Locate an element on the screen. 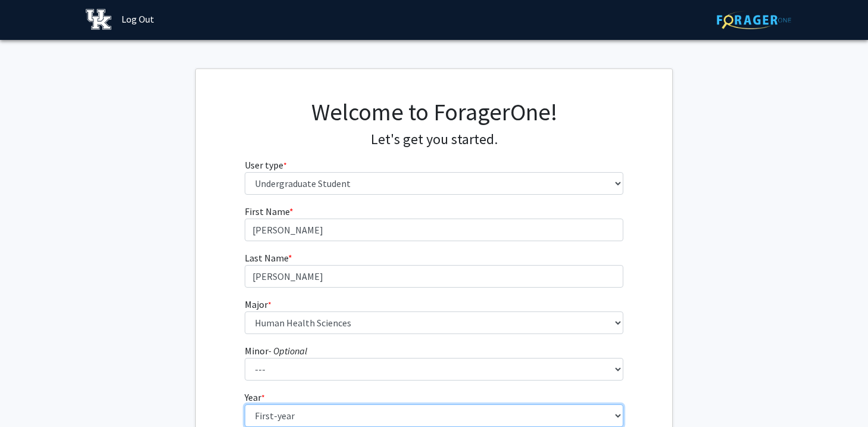  label: Major is located at coordinates (258, 304).